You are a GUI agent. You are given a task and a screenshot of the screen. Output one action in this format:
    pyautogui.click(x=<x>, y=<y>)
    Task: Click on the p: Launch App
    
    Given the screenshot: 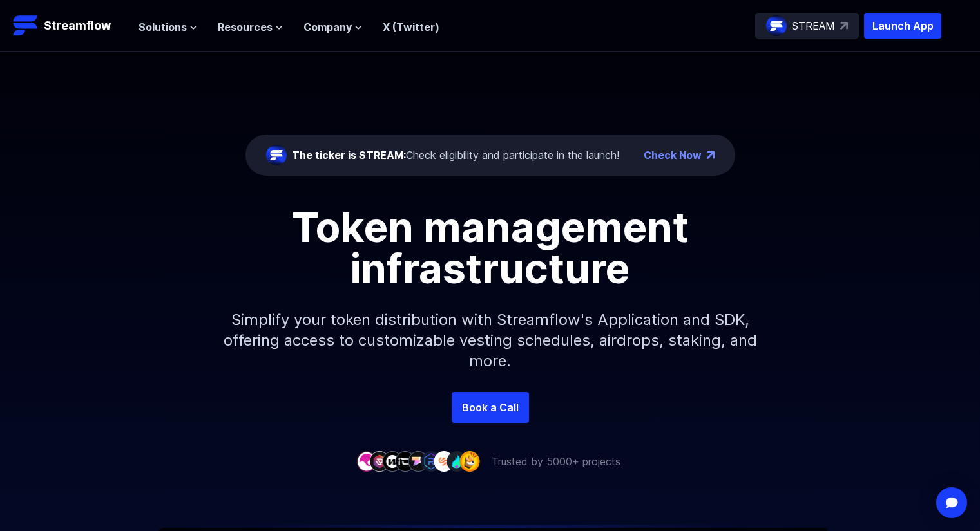 What is the action you would take?
    pyautogui.click(x=903, y=26)
    